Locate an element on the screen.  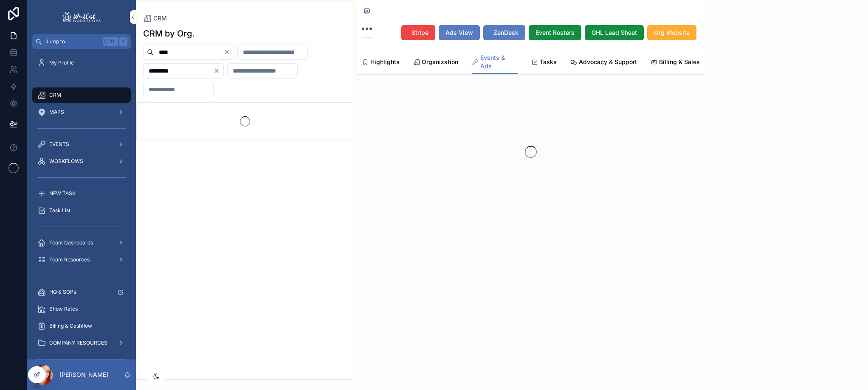
a: Team Resources is located at coordinates (82, 260).